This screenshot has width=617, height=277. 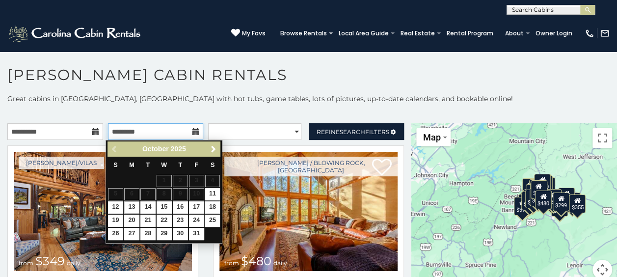 I want to click on div: $380, so click(x=554, y=198).